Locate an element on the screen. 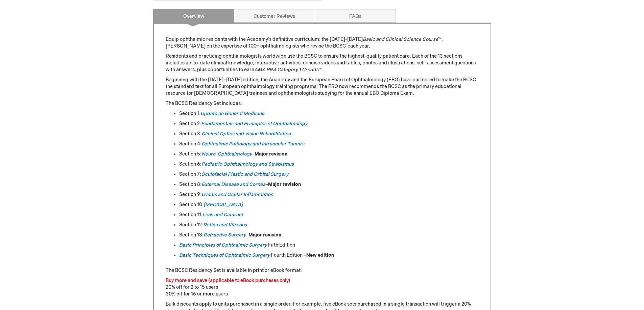  a: Update on General Medicine is located at coordinates (232, 113).